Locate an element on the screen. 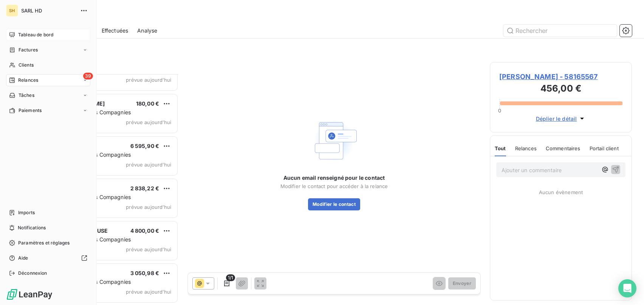 This screenshot has height=305, width=644. div: grid is located at coordinates (107, 190).